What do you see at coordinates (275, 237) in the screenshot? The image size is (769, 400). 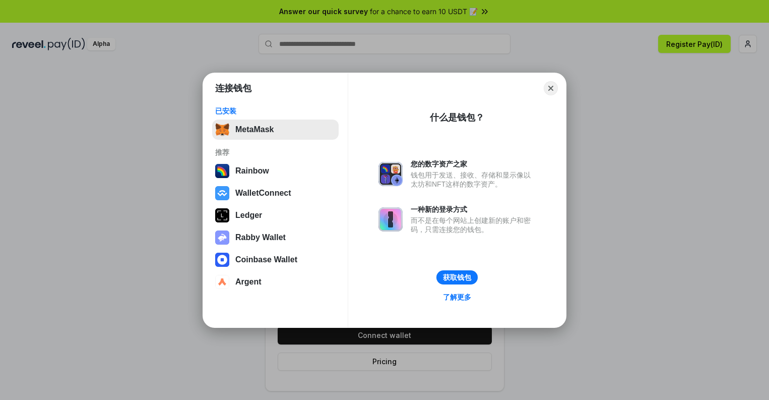 I see `button: Rabby Wallet` at bounding box center [275, 237].